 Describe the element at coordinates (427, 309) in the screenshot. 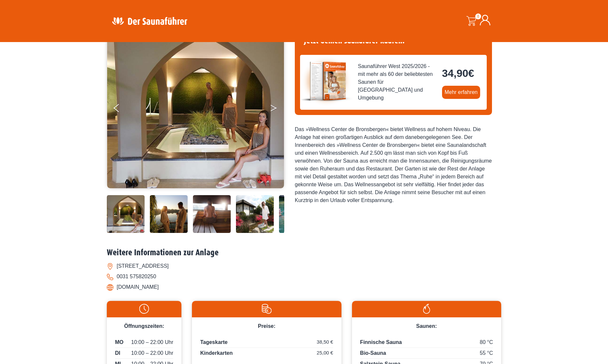

I see `img: Flamme-weiss.svg` at that location.